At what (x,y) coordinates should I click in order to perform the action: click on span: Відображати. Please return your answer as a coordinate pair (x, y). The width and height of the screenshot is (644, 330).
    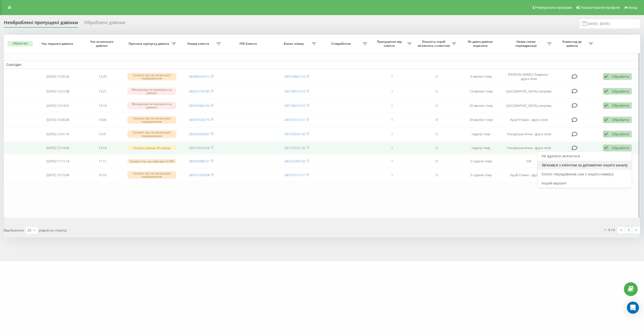
    Looking at the image, I should click on (14, 230).